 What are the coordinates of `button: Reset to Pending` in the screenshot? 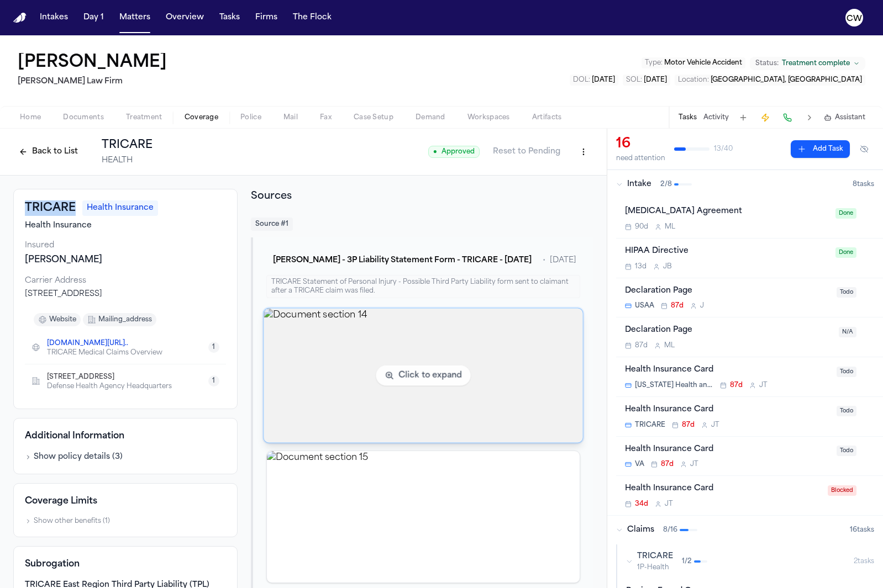 It's located at (526, 152).